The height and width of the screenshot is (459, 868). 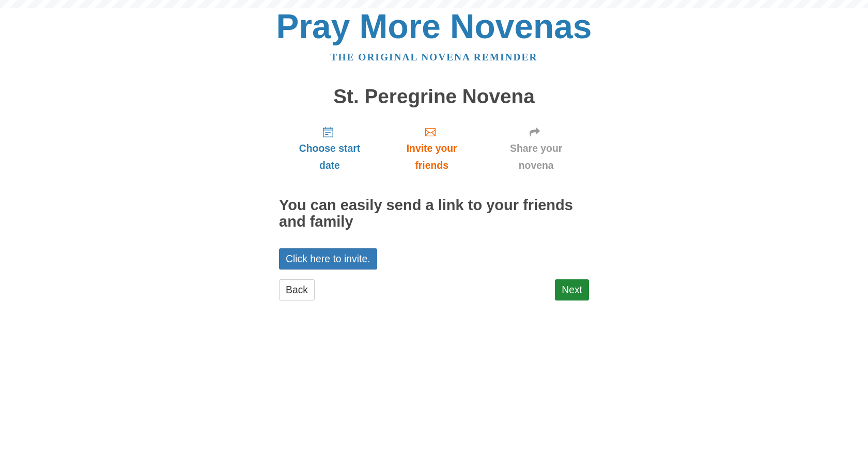 I want to click on a: Back, so click(x=296, y=290).